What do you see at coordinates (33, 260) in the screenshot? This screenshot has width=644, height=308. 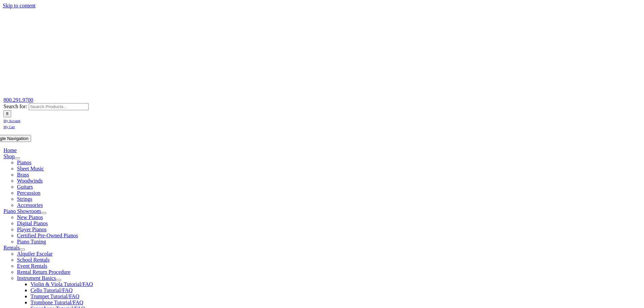 I see `span: School Rentals` at bounding box center [33, 260].